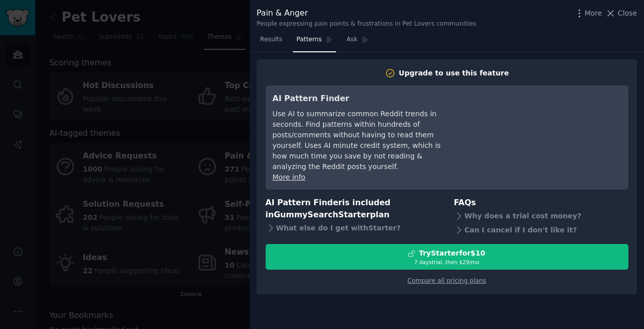  What do you see at coordinates (452, 253) in the screenshot?
I see `div: Try Starter for $10` at bounding box center [452, 253].